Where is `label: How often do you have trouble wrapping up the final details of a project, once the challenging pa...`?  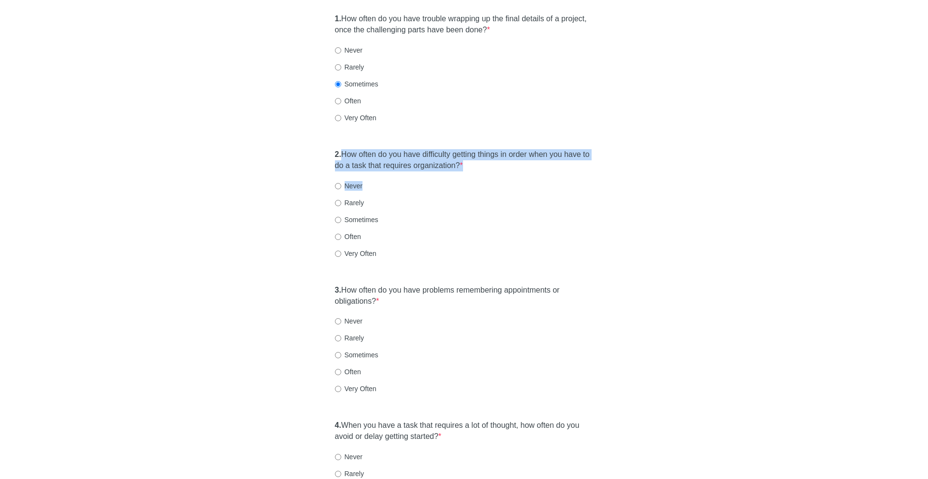 label: How often do you have trouble wrapping up the final details of a project, once the challenging pa... is located at coordinates (464, 25).